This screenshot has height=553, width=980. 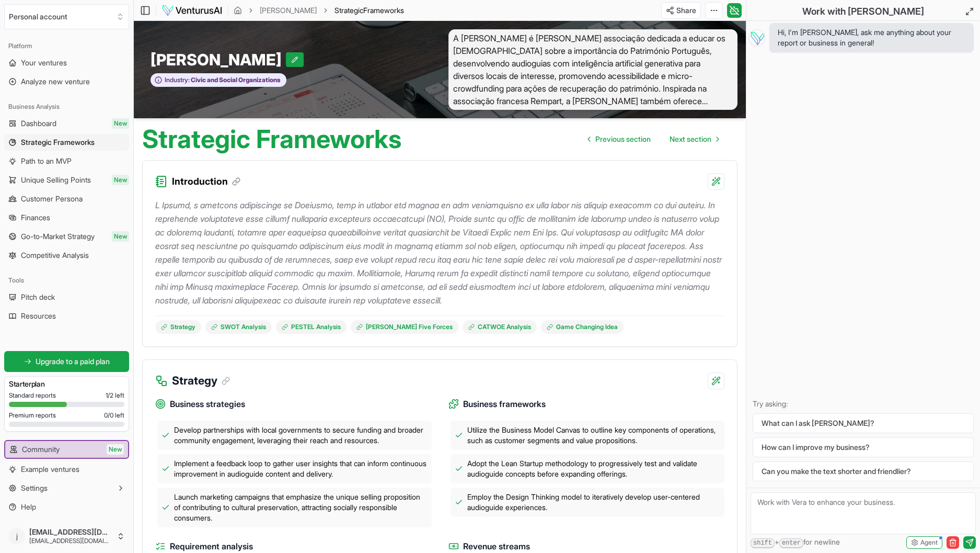 I want to click on span: StrategicFrameworks, so click(x=369, y=10).